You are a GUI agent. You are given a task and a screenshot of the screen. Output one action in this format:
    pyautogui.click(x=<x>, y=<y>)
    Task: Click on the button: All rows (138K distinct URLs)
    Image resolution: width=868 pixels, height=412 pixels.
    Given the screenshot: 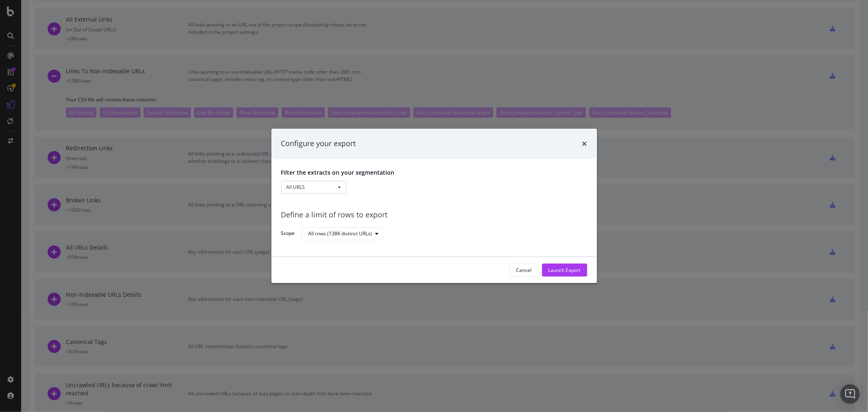 What is the action you would take?
    pyautogui.click(x=342, y=233)
    